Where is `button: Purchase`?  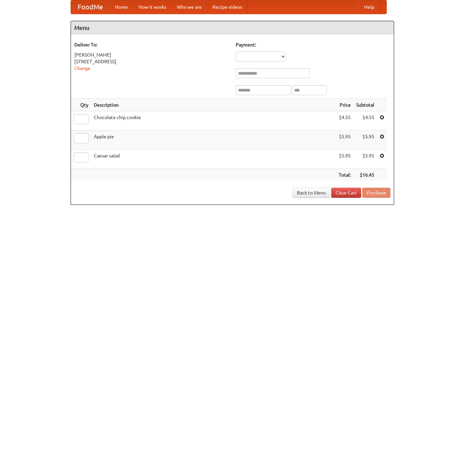 button: Purchase is located at coordinates (377, 193).